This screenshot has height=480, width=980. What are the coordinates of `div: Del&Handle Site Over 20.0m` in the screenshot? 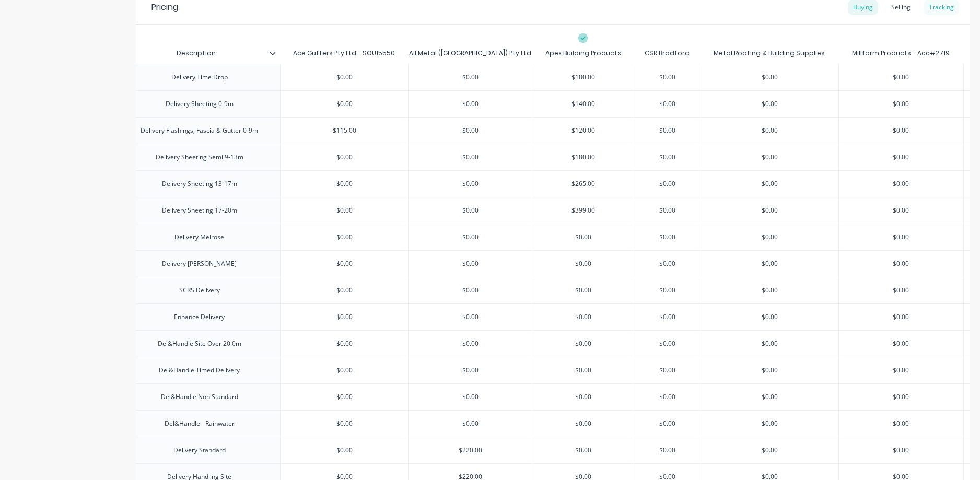 It's located at (199, 344).